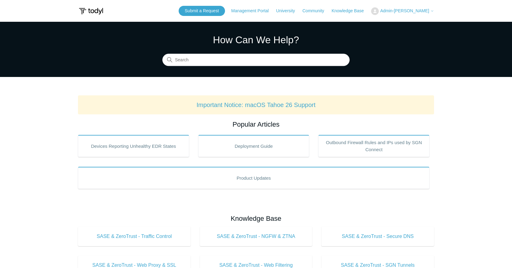 The width and height of the screenshot is (512, 268). I want to click on a: SASE & ZeroTrust - Secure DNS, so click(378, 237).